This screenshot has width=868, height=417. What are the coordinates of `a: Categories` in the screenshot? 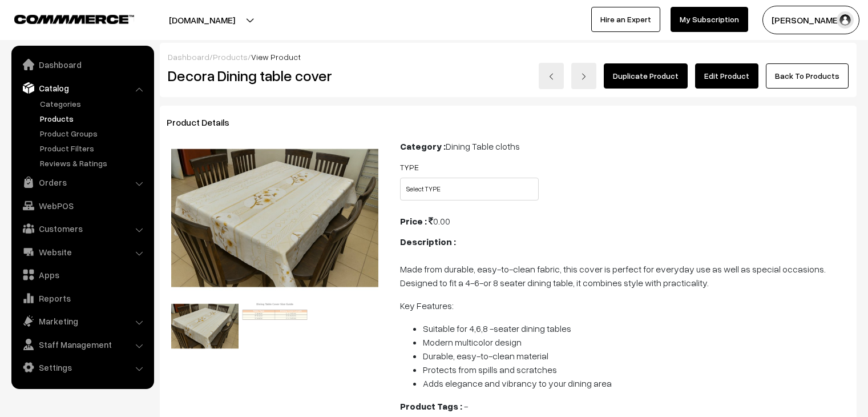 It's located at (93, 104).